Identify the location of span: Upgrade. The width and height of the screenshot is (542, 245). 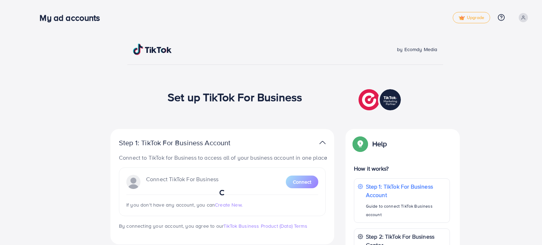
(472, 18).